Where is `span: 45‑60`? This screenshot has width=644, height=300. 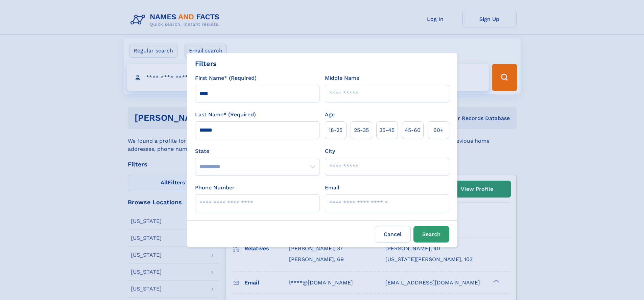
span: 45‑60 is located at coordinates (412, 130).